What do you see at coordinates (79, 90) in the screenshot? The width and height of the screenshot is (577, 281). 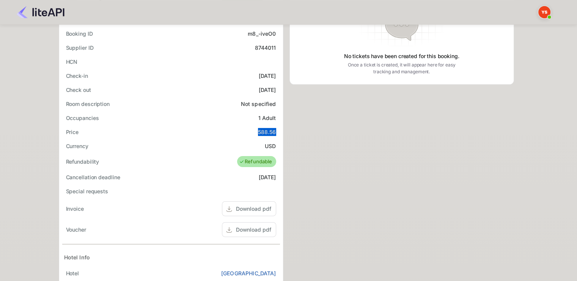 I see `div: Check out` at bounding box center [79, 90].